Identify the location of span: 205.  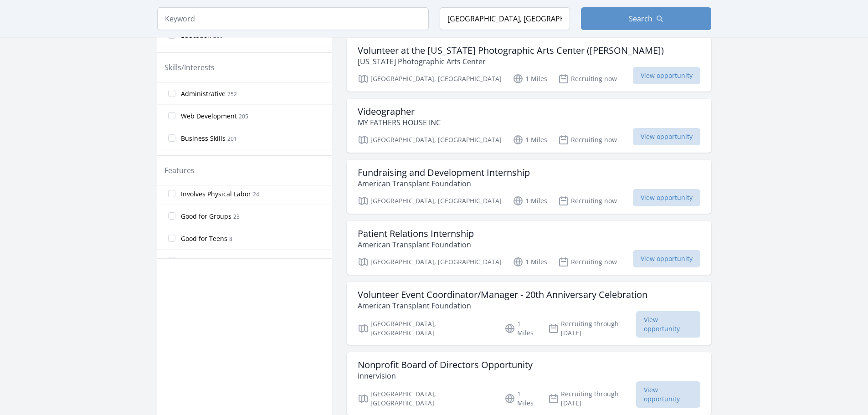
(243, 116).